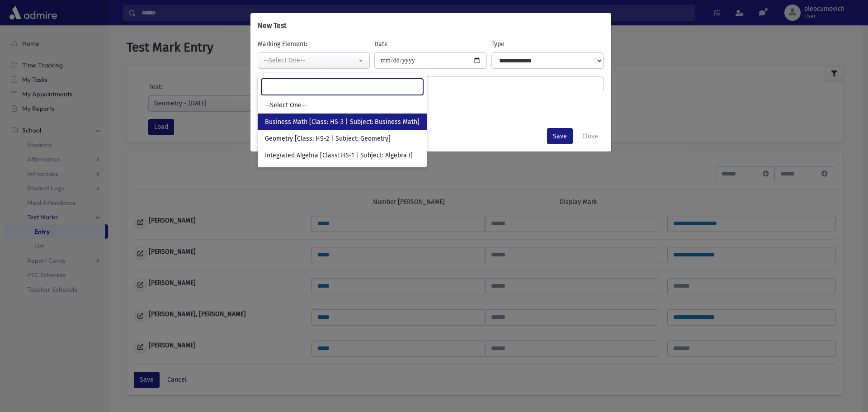 This screenshot has height=412, width=868. I want to click on span: Geometry [Class: HS-2 | Subject: Geometry], so click(328, 139).